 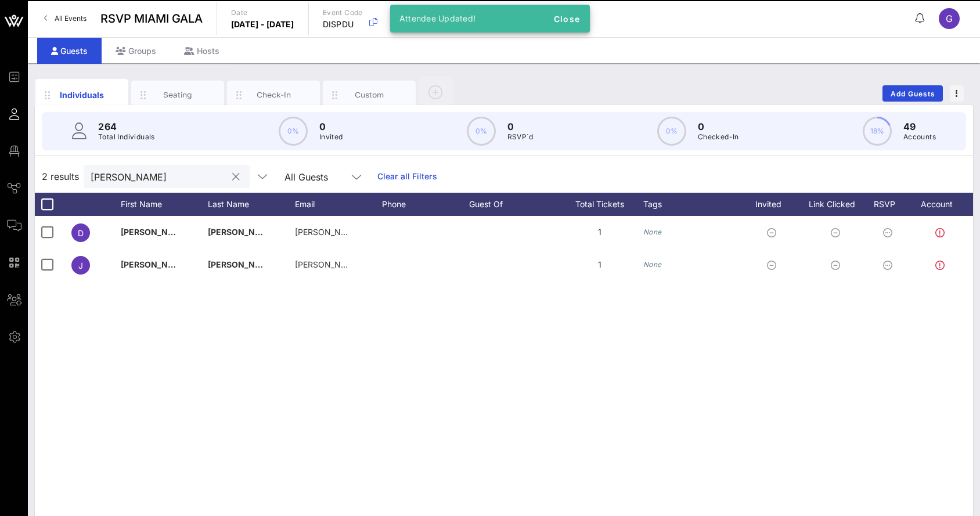 What do you see at coordinates (82, 95) in the screenshot?
I see `div: Individuals` at bounding box center [82, 95].